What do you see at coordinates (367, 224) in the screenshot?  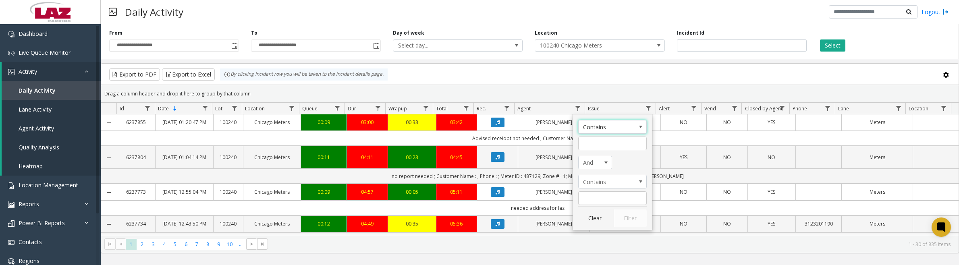 I see `a: 04:49` at bounding box center [367, 224].